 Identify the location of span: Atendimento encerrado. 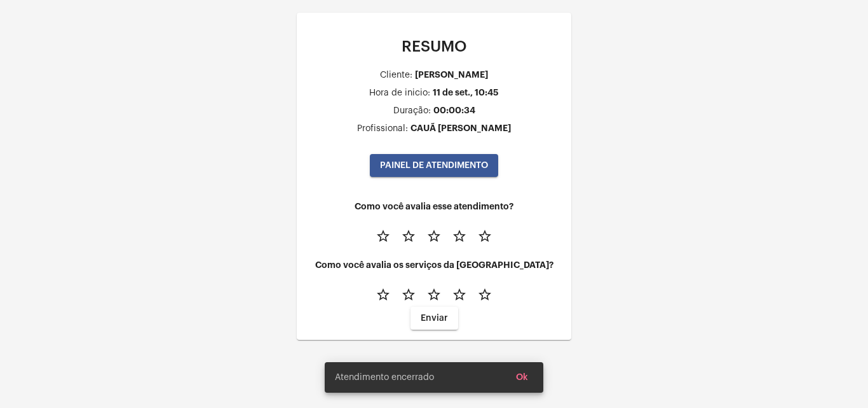
(385, 377).